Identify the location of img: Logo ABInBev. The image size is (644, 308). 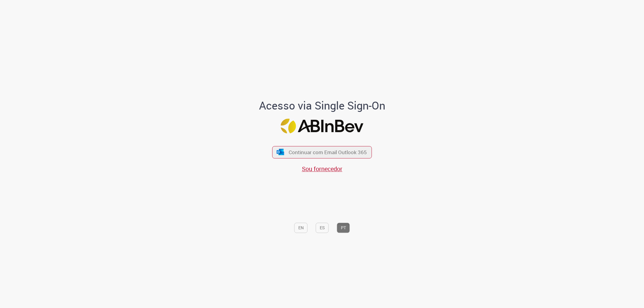
(322, 126).